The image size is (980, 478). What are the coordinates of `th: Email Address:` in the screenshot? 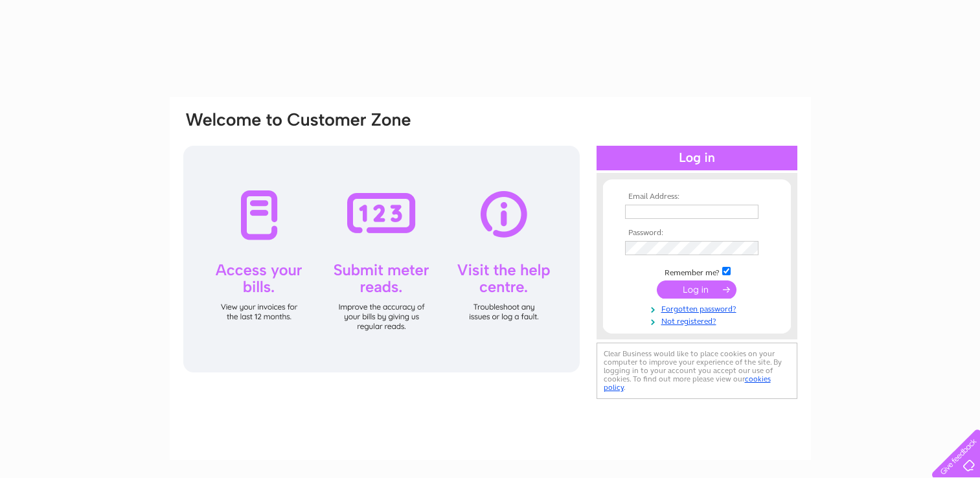 It's located at (697, 197).